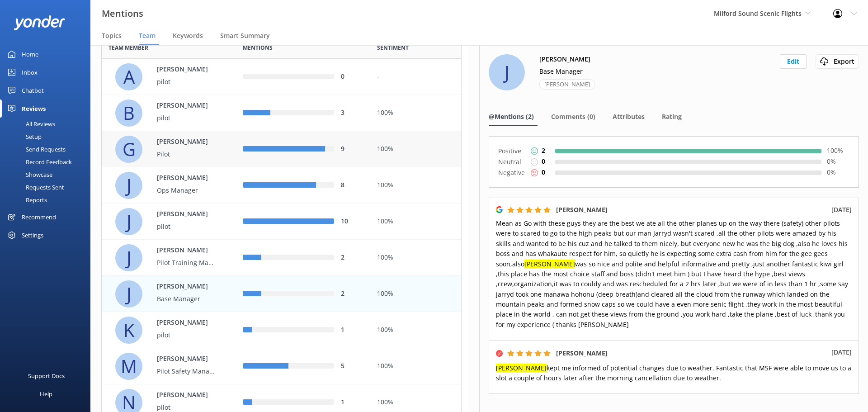  Describe the element at coordinates (30, 124) in the screenshot. I see `div: All Reviews` at that location.